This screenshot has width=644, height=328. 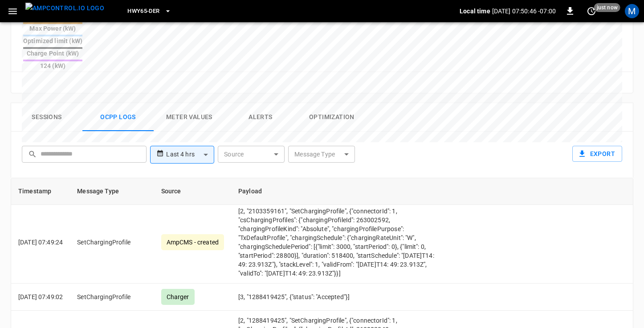 What do you see at coordinates (190, 117) in the screenshot?
I see `button: Meter Values` at bounding box center [190, 117].